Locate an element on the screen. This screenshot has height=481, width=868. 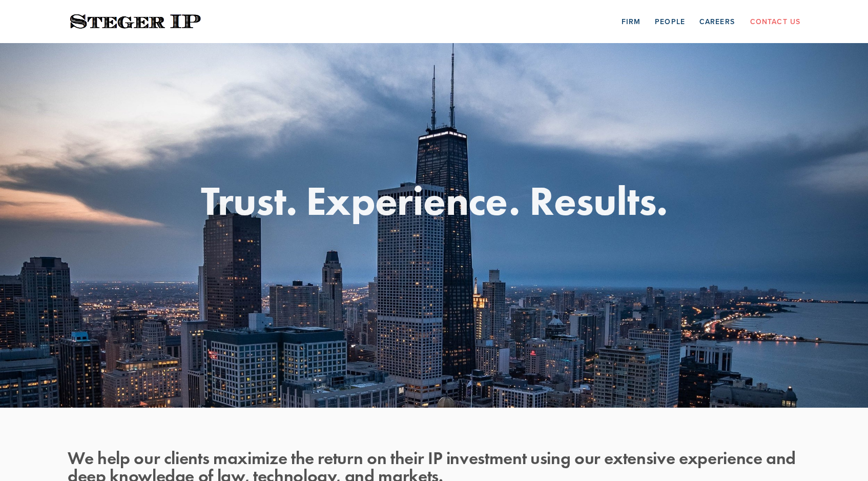
h1: Trust. Experience. Results. is located at coordinates (434, 200).